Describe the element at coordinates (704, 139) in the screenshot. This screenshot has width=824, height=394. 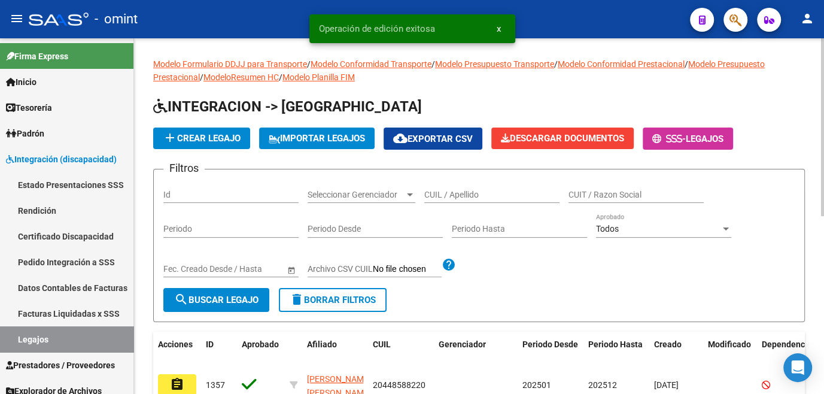
I see `span: Legajos` at that location.